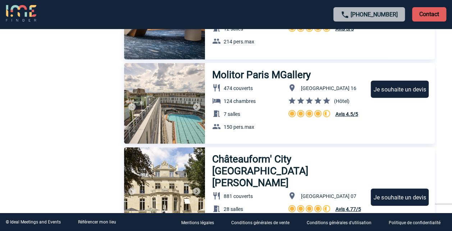 Image resolution: width=452 pixels, height=231 pixels. I want to click on h3: Molitor Paris MGallery, so click(262, 75).